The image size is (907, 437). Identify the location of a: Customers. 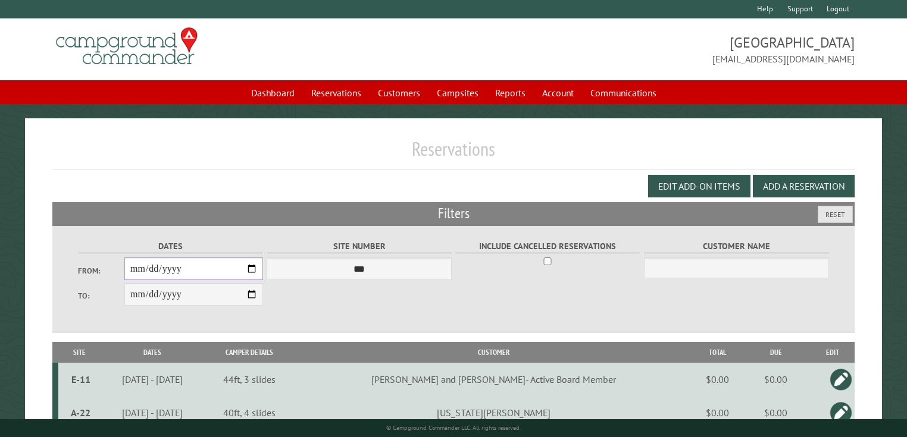
(399, 93).